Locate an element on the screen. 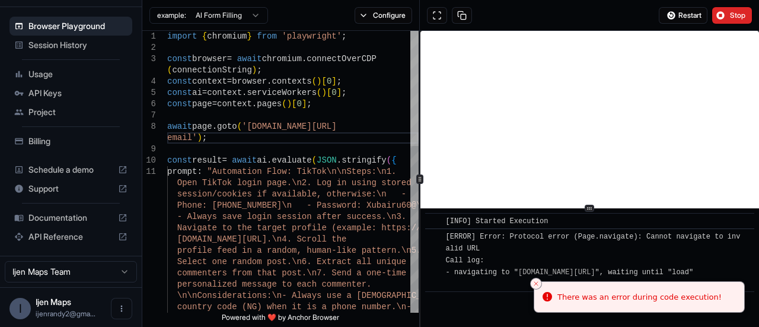 Image resolution: width=759 pixels, height=327 pixels. span: chromium is located at coordinates (282, 59).